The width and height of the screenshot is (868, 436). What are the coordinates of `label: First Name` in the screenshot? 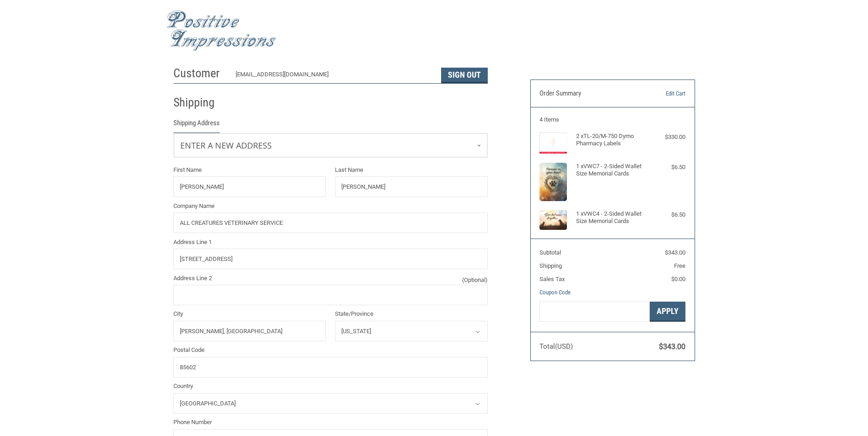 It's located at (250, 170).